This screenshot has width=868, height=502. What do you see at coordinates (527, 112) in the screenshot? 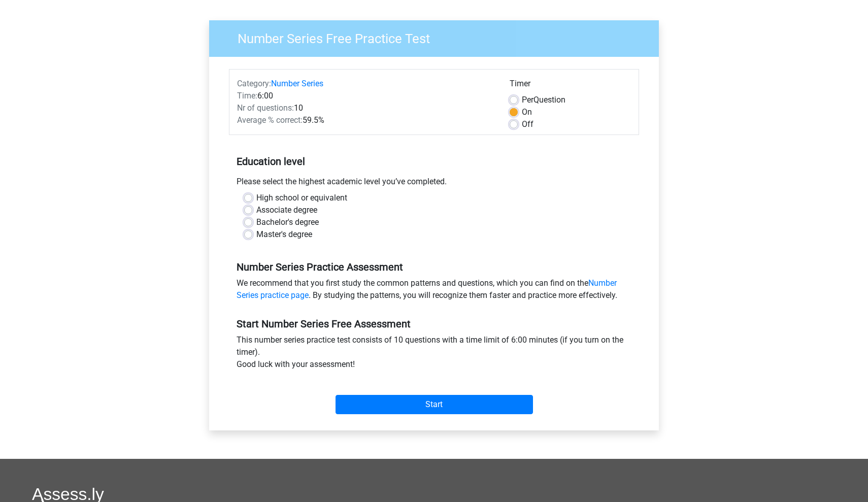
I see `label: On` at bounding box center [527, 112].